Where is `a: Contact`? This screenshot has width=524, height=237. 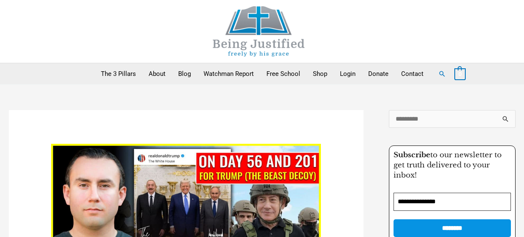
a: Contact is located at coordinates (412, 74).